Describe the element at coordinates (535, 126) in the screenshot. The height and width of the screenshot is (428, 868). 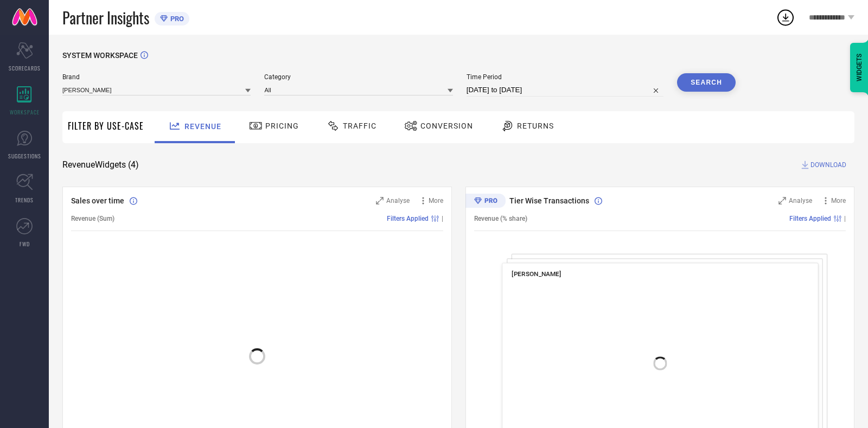
I see `span: Returns` at that location.